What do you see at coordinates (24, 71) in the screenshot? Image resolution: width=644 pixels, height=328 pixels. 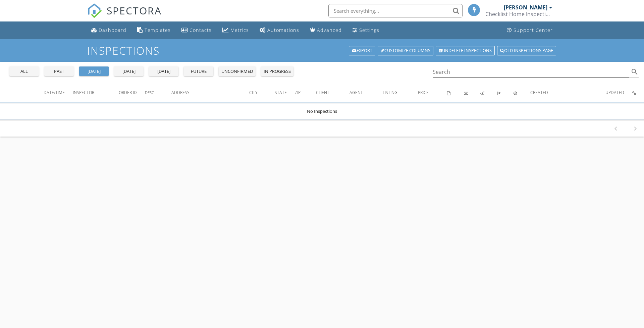 I see `button: all` at bounding box center [24, 71].